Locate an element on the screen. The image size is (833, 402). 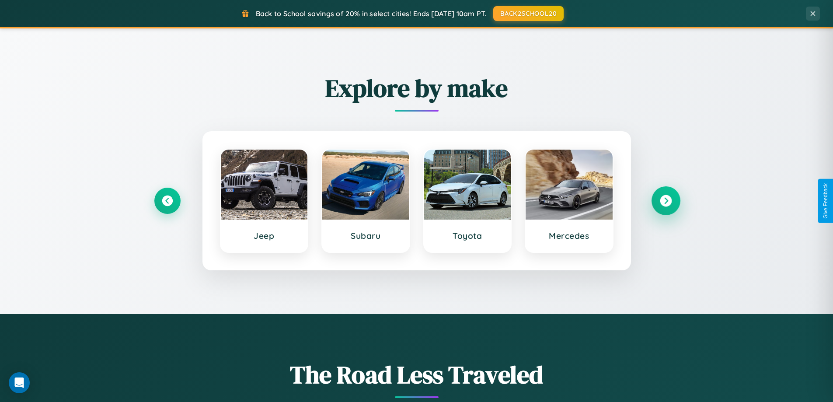
h1: The Road Less Traveled is located at coordinates (417, 374).